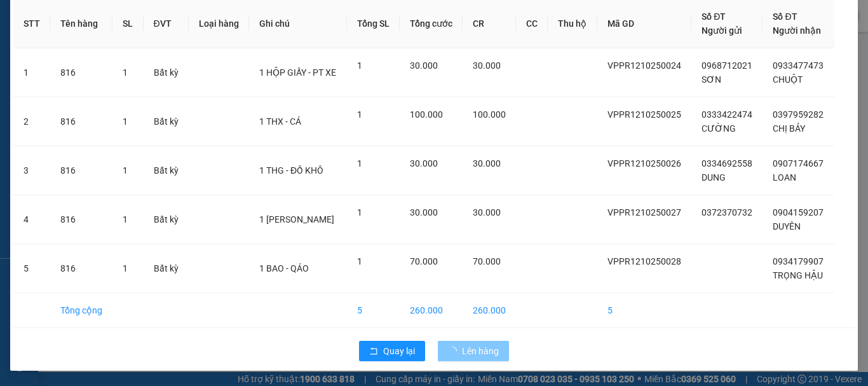  What do you see at coordinates (798, 213) in the screenshot?
I see `span: 0904159207` at bounding box center [798, 213].